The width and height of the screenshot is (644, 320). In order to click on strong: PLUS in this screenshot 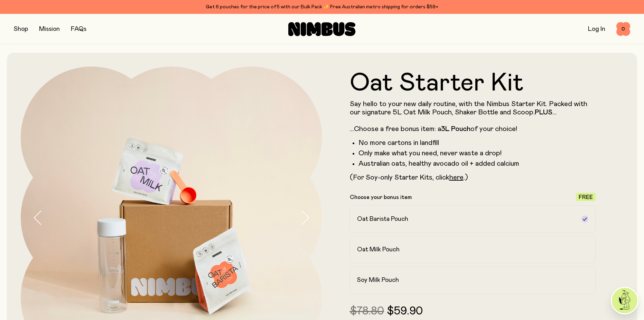, I will do `click(544, 112)`.